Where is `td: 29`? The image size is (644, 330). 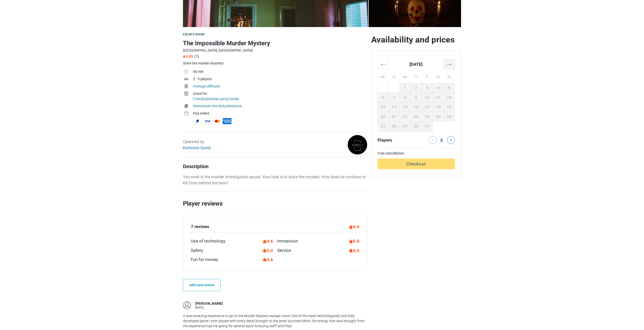 td: 29 is located at coordinates (405, 126).